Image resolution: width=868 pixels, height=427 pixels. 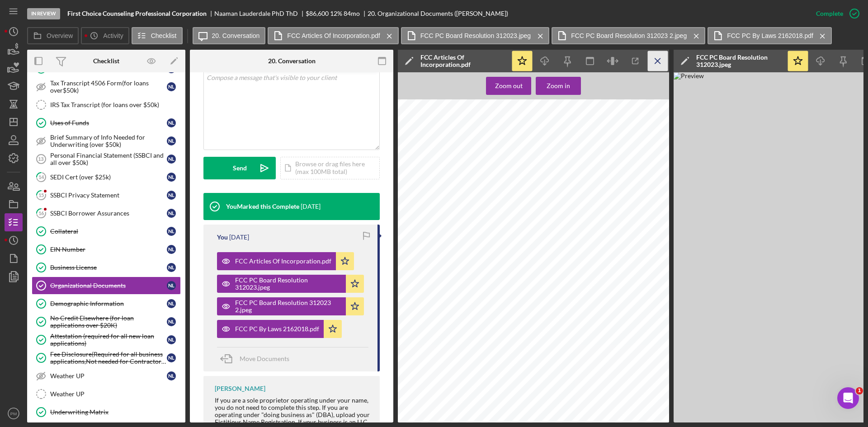 I want to click on button: Zoom in, so click(x=558, y=86).